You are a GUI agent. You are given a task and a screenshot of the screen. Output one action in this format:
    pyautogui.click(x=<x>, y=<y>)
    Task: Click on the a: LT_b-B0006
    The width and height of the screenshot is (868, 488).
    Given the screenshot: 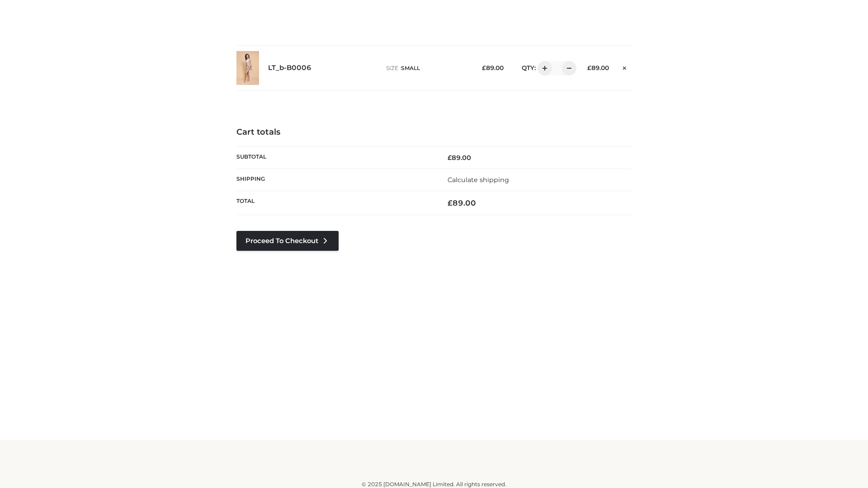 What is the action you would take?
    pyautogui.click(x=290, y=68)
    